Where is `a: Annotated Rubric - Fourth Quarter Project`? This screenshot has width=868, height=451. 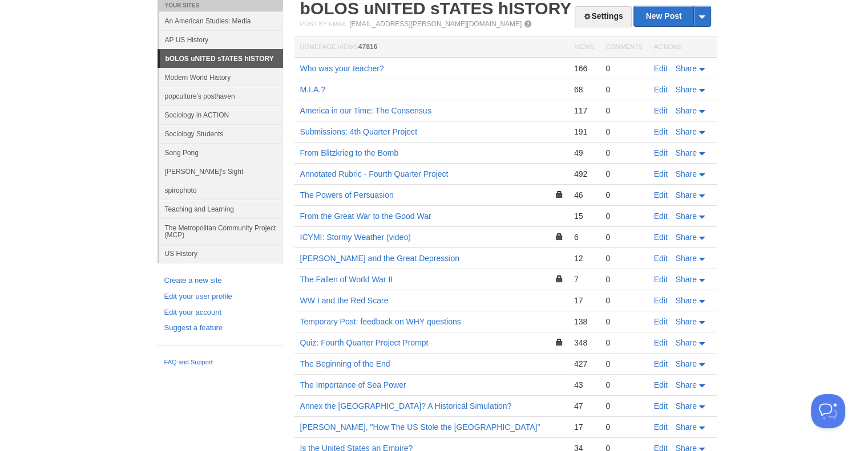
a: Annotated Rubric - Fourth Quarter Project is located at coordinates (374, 174).